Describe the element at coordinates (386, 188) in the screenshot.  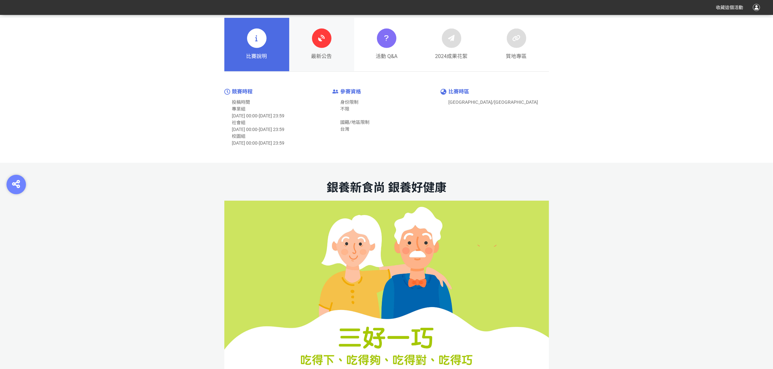
I see `strong: 銀養新食尚 銀養好健康` at that location.